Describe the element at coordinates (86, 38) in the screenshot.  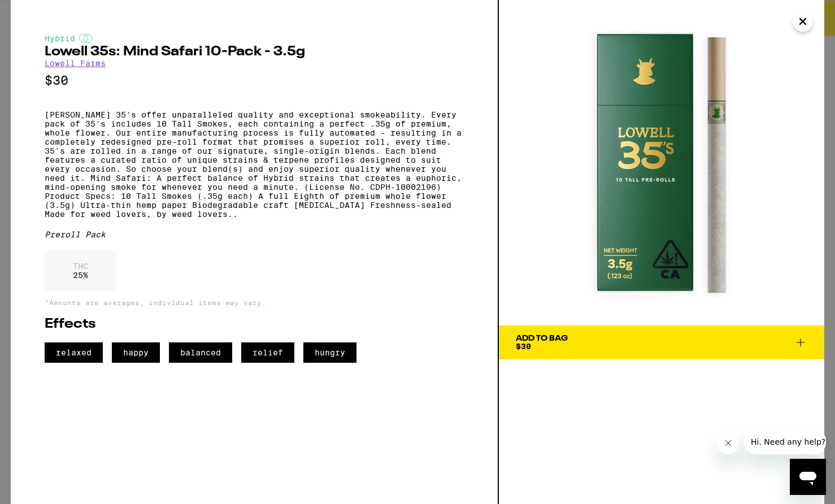
I see `img: hybridColor.svg` at that location.